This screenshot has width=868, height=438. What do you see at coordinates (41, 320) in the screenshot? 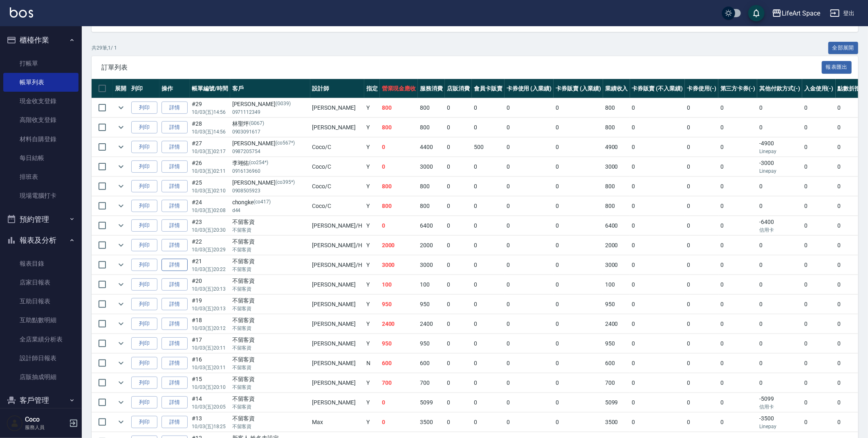
I see `a: 互助點數明細` at bounding box center [41, 320].